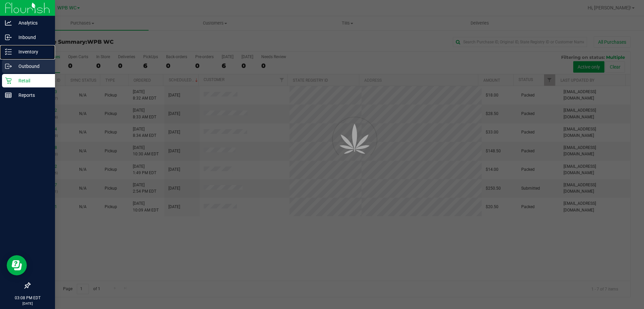 The width and height of the screenshot is (644, 309). What do you see at coordinates (8, 37) in the screenshot?
I see `inline-svg: Inbound` at bounding box center [8, 37].